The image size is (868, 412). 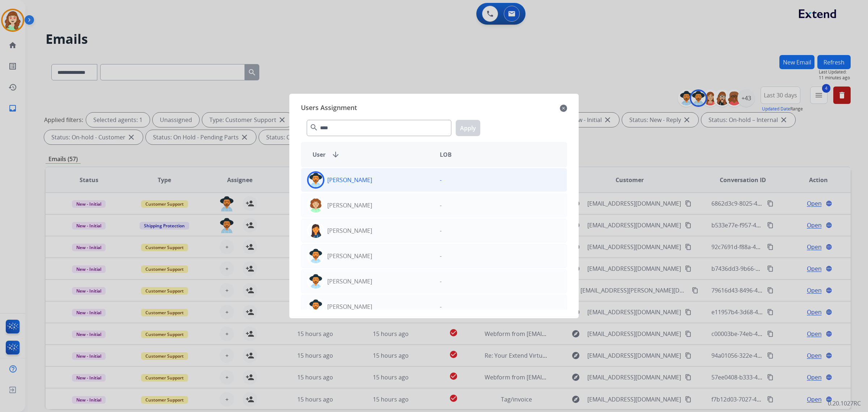 I want to click on span: Users Assignment, so click(x=329, y=108).